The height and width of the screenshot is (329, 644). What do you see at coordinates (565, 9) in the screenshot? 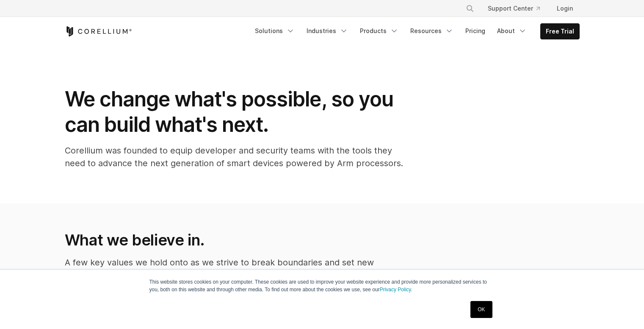
I see `a: Login` at bounding box center [565, 9].